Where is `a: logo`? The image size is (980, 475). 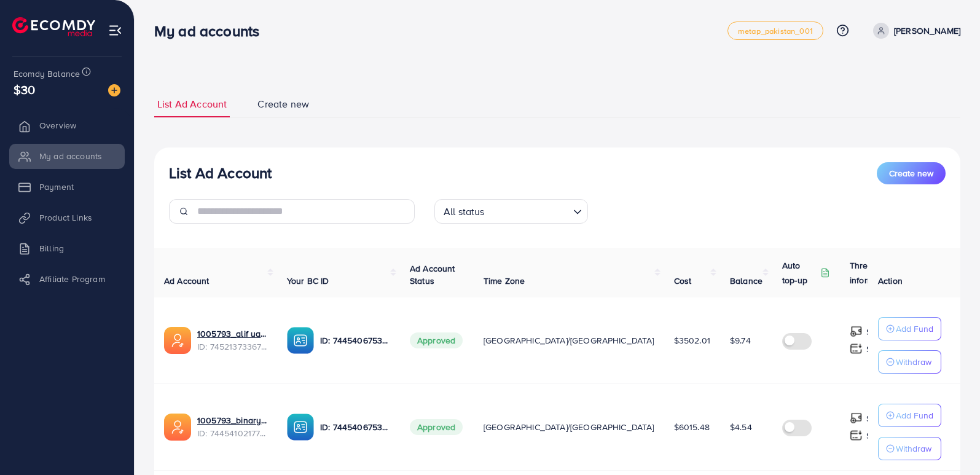
a: logo is located at coordinates (54, 27).